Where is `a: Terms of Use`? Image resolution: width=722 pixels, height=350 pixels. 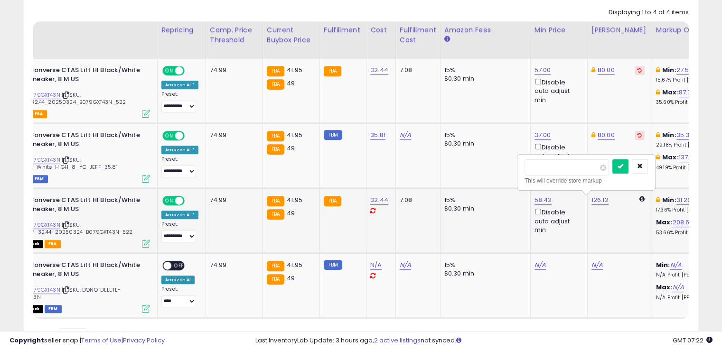 a: Terms of Use is located at coordinates (101, 340).